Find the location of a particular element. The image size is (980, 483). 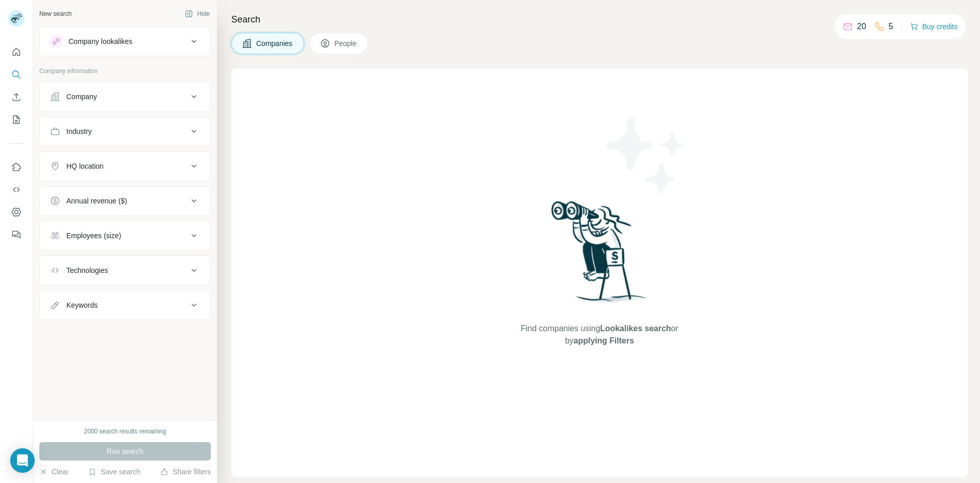

img: Surfe Illustration - Woman searching with binoculars is located at coordinates (600, 255).